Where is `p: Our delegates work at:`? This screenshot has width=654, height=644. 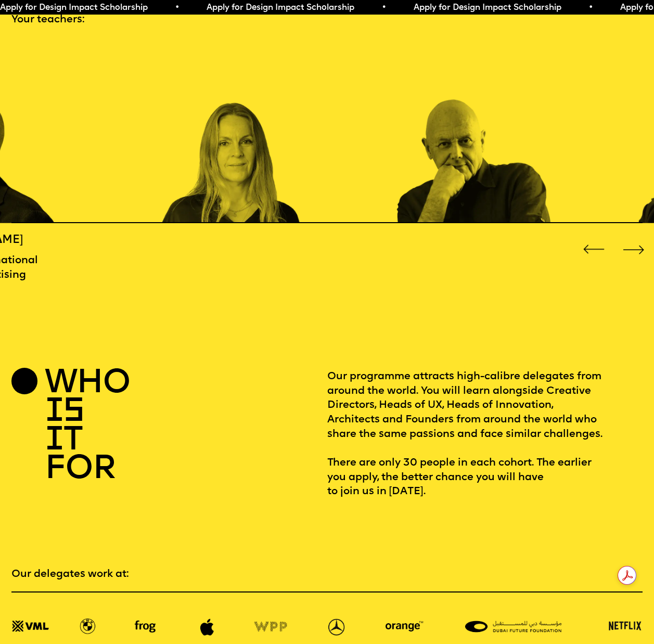 p: Our delegates work at: is located at coordinates (327, 575).